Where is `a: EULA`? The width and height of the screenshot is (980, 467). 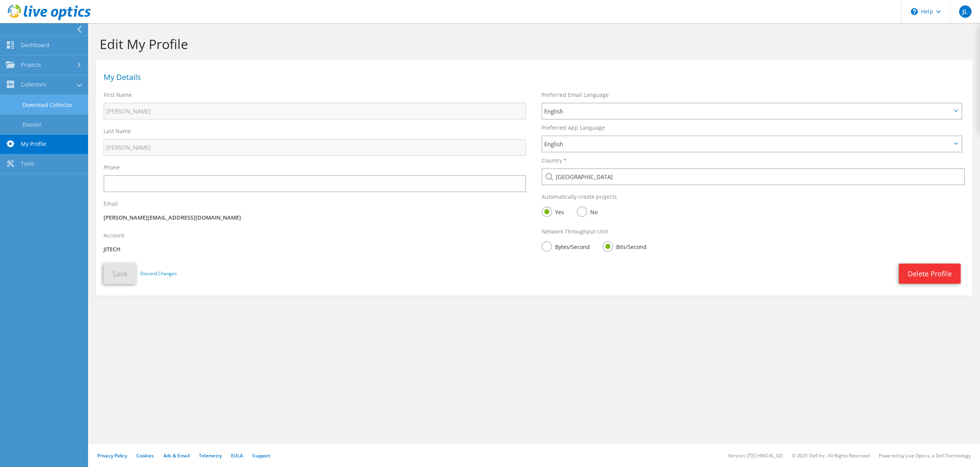 a: EULA is located at coordinates (237, 456).